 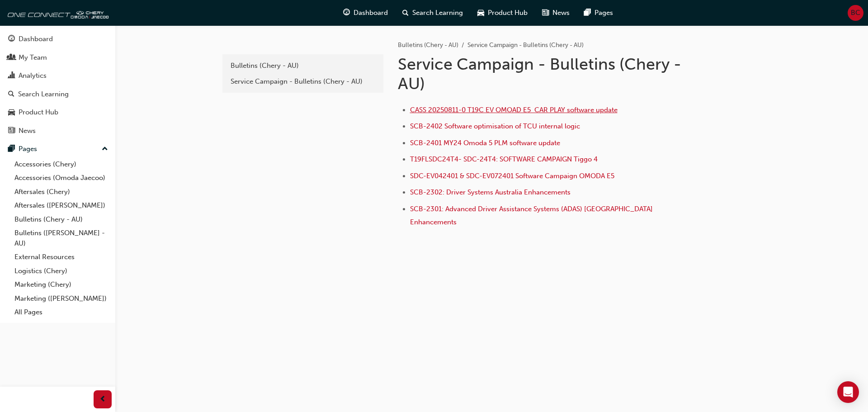 I want to click on div: Analytics, so click(x=32, y=76).